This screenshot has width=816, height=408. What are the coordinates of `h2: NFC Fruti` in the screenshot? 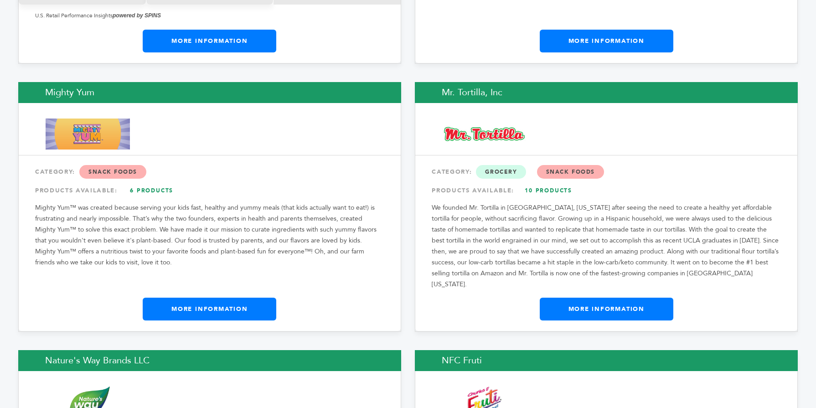 It's located at (606, 361).